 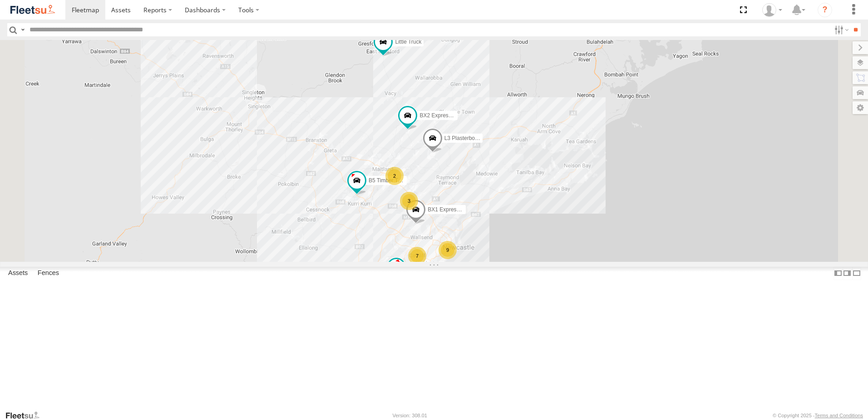 I want to click on div: © Copyright 2025 -, so click(x=818, y=416).